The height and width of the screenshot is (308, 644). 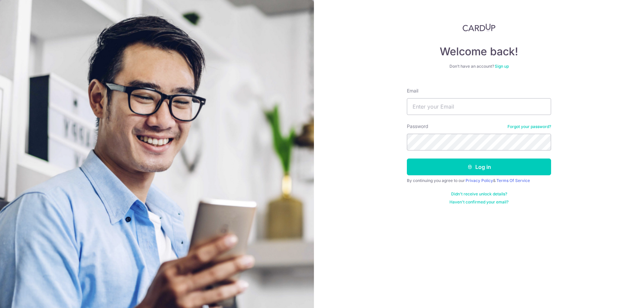 What do you see at coordinates (479, 27) in the screenshot?
I see `img: CardUp Logo` at bounding box center [479, 27].